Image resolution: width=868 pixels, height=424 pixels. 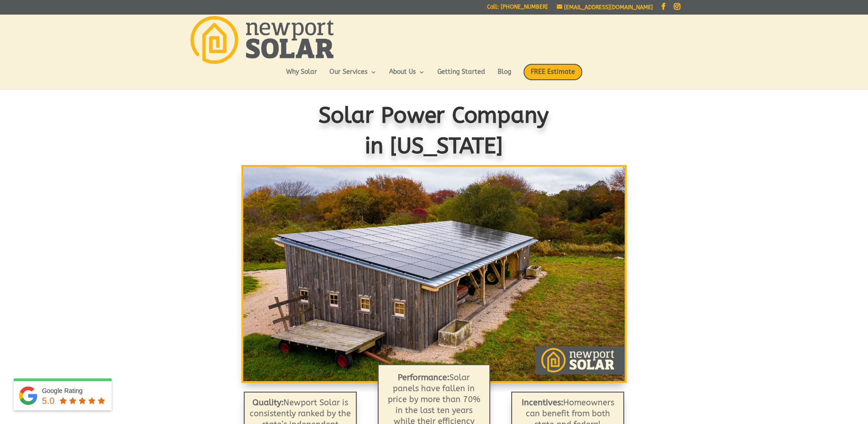 I want to click on a: Why Solar, so click(x=302, y=77).